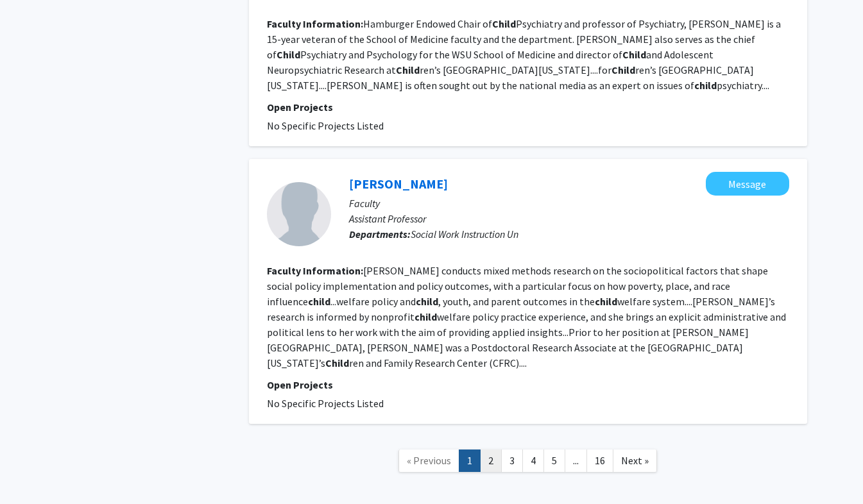 This screenshot has width=863, height=504. Describe the element at coordinates (569, 203) in the screenshot. I see `p: Faculty` at that location.